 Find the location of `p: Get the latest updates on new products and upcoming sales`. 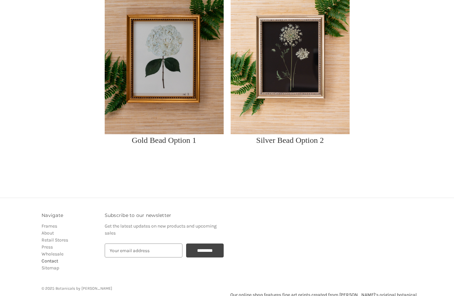

p: Get the latest updates on new products and upcoming sales is located at coordinates (164, 230).